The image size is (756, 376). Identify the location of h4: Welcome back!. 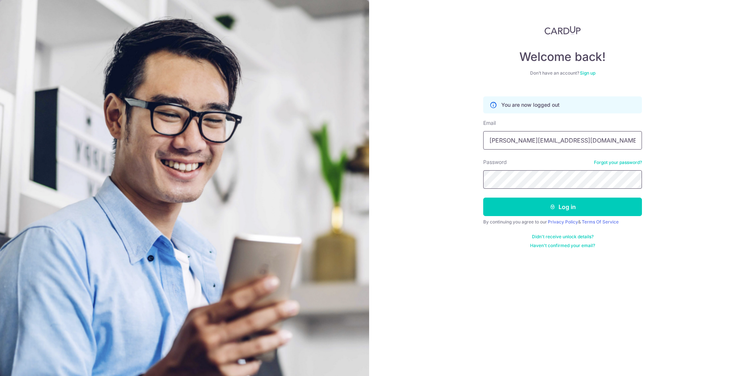
(563, 57).